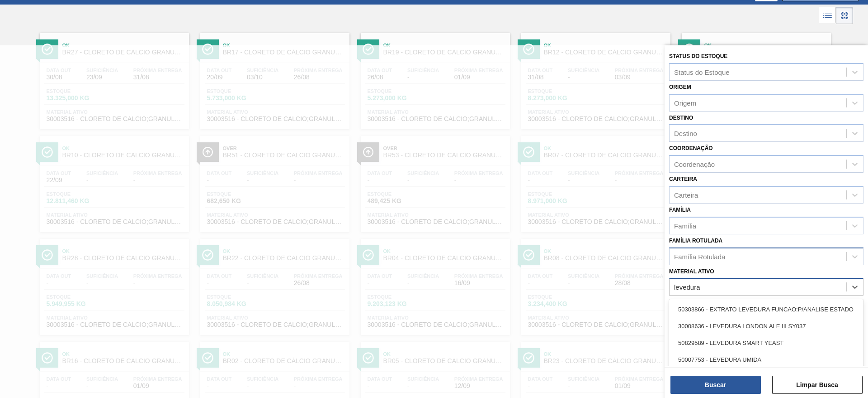 The width and height of the screenshot is (868, 398). I want to click on div: 30008636 - LEVEDURA LONDON ALE III SY037, so click(766, 326).